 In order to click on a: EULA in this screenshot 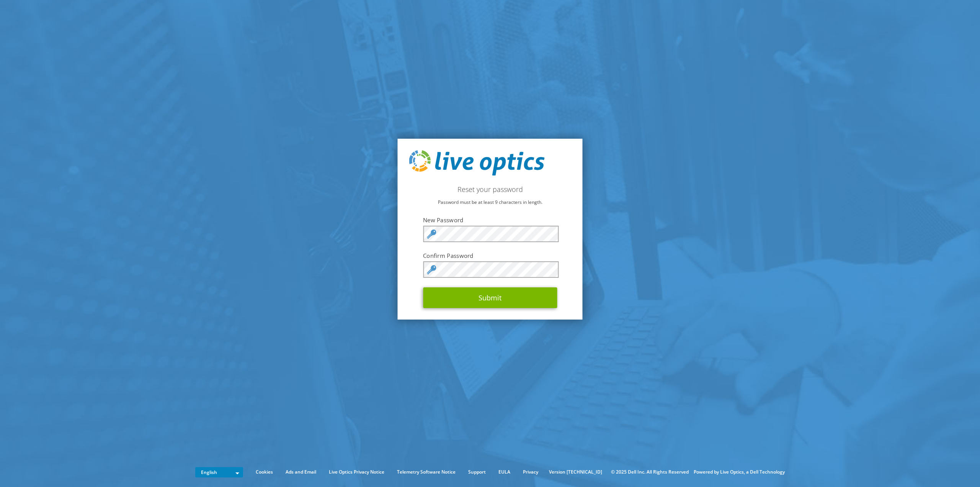, I will do `click(504, 472)`.